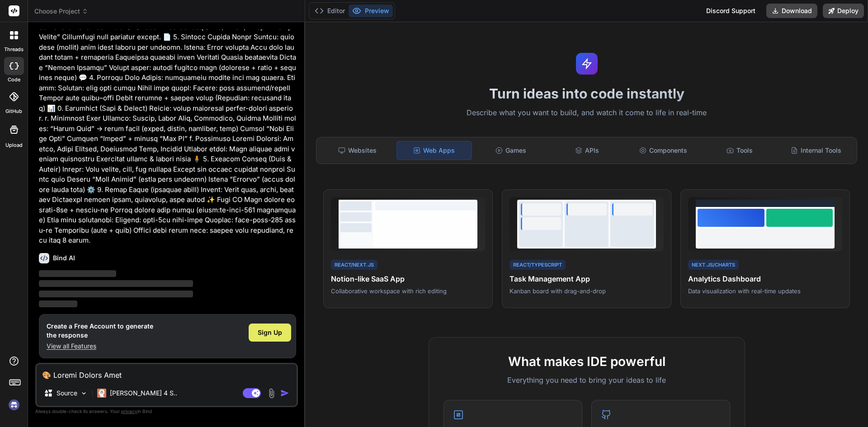  Describe the element at coordinates (586, 291) in the screenshot. I see `p: Kanban board with drag-and-drop` at that location.